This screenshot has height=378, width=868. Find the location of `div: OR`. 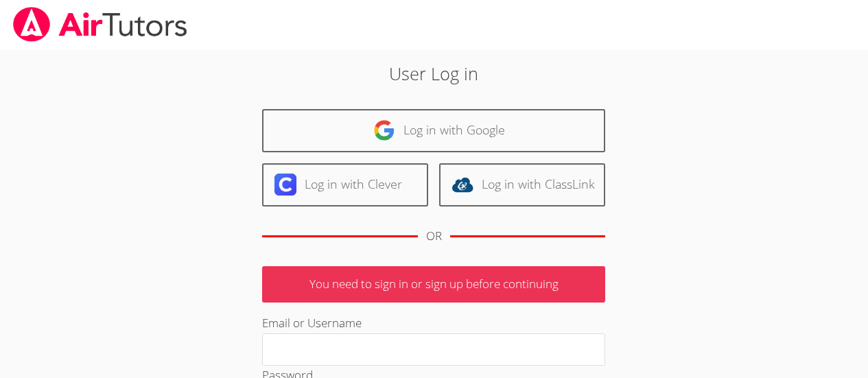

div: OR is located at coordinates (434, 235).